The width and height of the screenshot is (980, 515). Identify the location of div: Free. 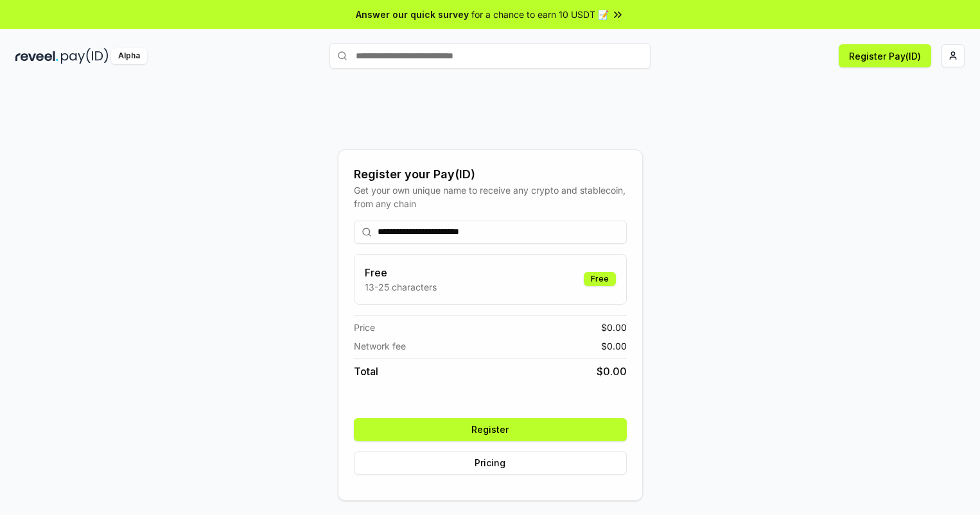
(600, 279).